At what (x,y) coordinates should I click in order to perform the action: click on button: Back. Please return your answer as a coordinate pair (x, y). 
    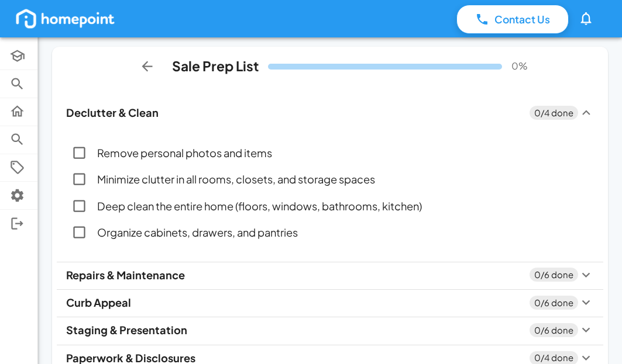
    Looking at the image, I should click on (147, 66).